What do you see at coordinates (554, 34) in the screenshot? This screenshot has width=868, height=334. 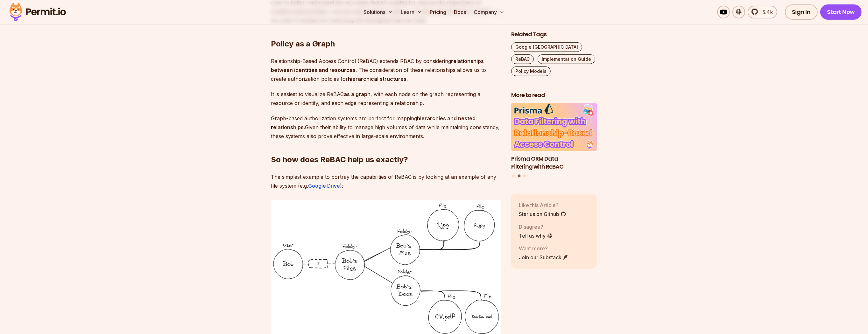 I see `h2: Related Tags` at bounding box center [554, 34].